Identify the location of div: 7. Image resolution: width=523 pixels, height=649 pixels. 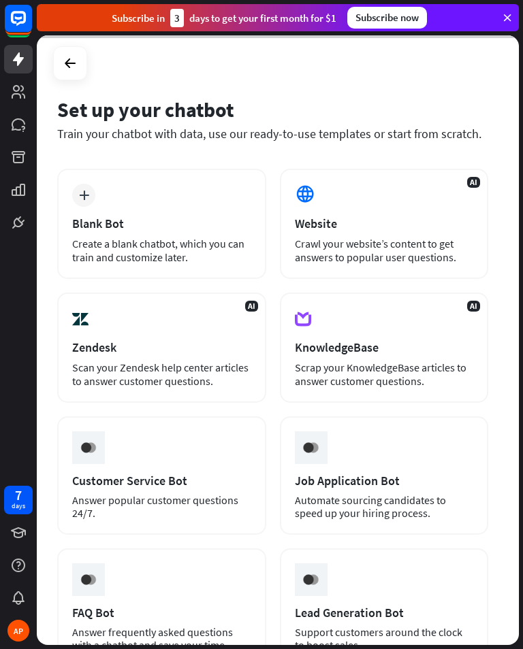
(18, 496).